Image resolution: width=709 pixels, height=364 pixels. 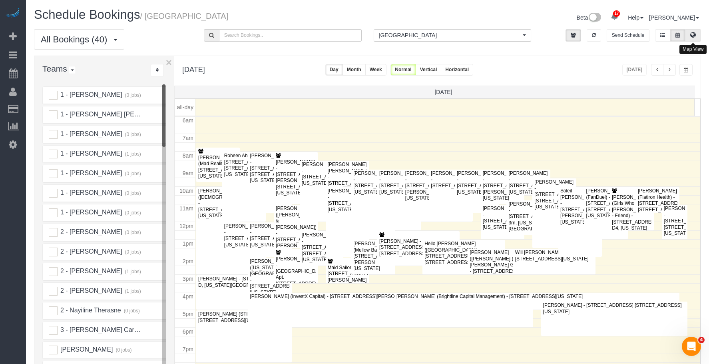 I want to click on i: Sort Teams, so click(x=157, y=70).